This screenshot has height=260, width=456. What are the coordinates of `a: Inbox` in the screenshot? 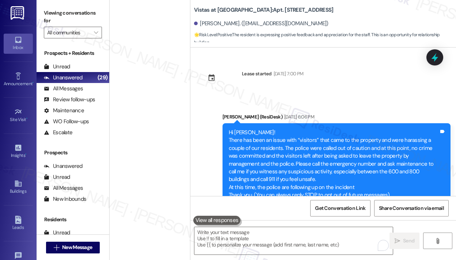 It's located at (18, 44).